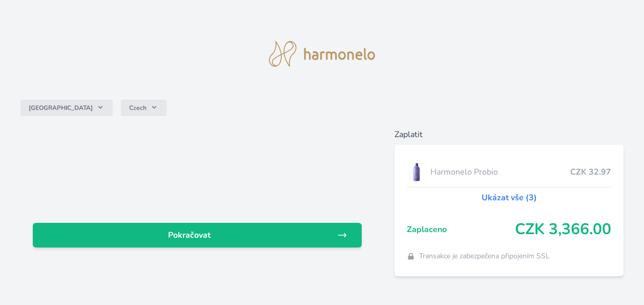  I want to click on a: Ukázat vše (3), so click(509, 197).